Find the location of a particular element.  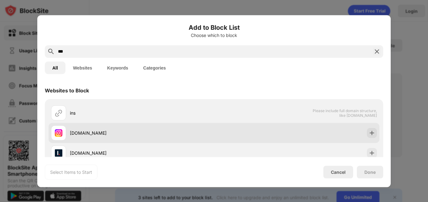

button: Websites is located at coordinates (82, 68).